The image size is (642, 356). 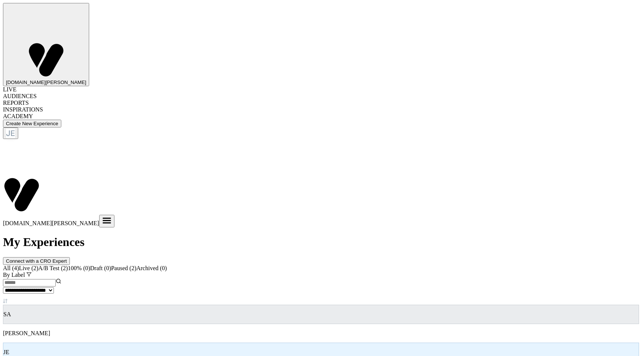 What do you see at coordinates (321, 242) in the screenshot?
I see `h1: My Experiences` at bounding box center [321, 242].